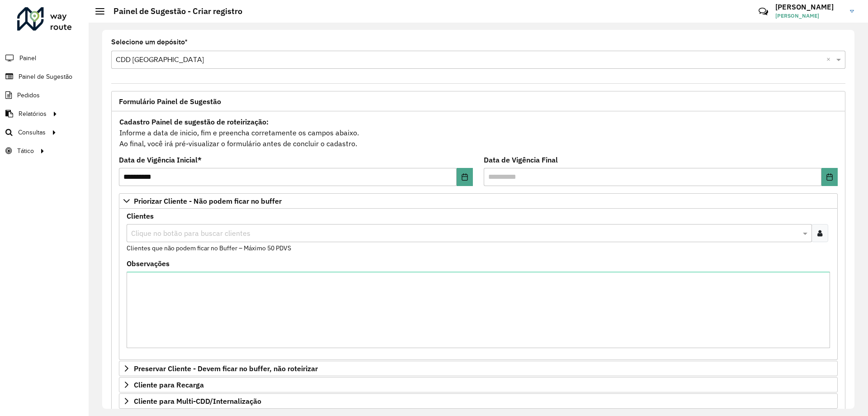 This screenshot has width=868, height=416. Describe the element at coordinates (478, 401) in the screenshot. I see `a: Cliente para Multi-CDD/Internalização` at that location.